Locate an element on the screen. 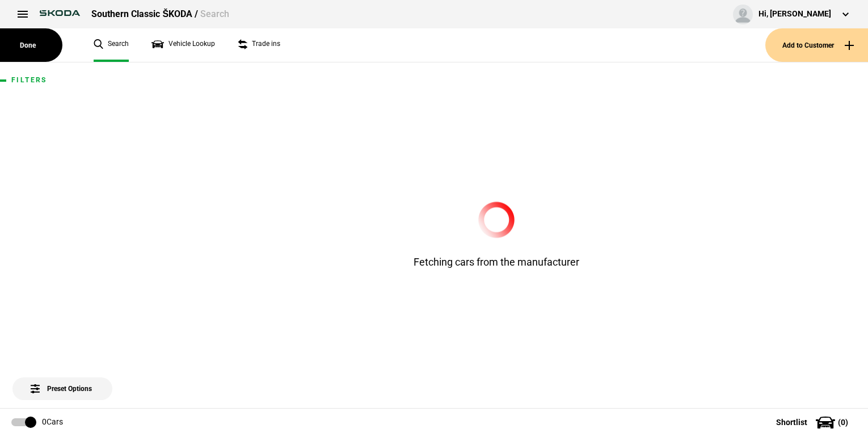 Image resolution: width=868 pixels, height=437 pixels. div: 0 Cars is located at coordinates (52, 422).